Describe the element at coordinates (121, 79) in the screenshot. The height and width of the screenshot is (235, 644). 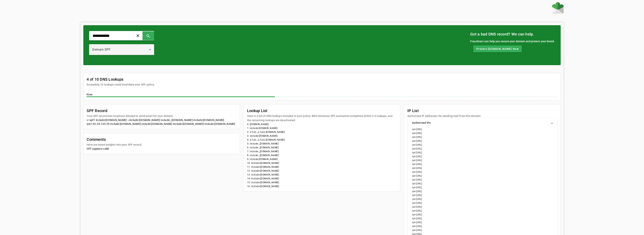
I see `mat-card-title: 4 of 10 DNS Lookups` at that location.